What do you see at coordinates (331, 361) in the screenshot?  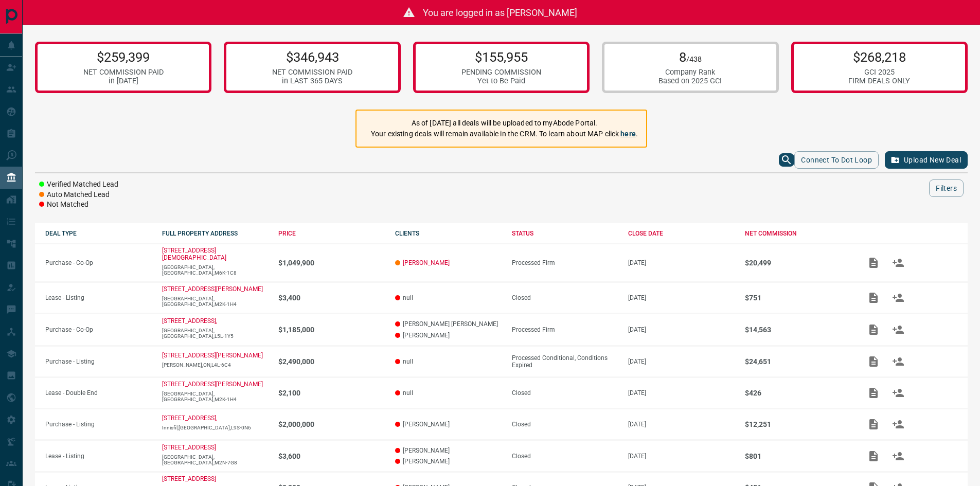 I see `p: $2,490,000` at bounding box center [331, 361].